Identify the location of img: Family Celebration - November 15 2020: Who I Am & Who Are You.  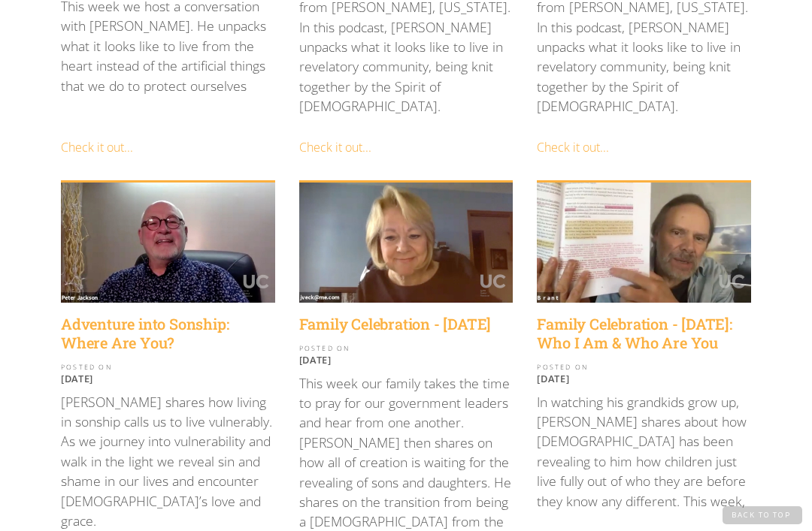
(644, 243).